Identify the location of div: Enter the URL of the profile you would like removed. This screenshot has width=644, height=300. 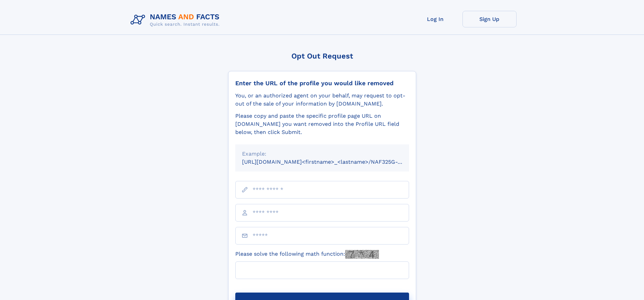
(322, 83).